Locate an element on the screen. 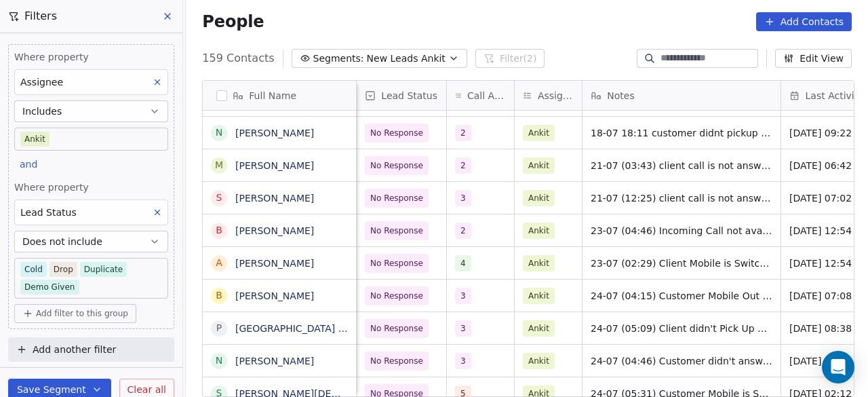 The width and height of the screenshot is (868, 397). span: Segments: is located at coordinates (339, 58).